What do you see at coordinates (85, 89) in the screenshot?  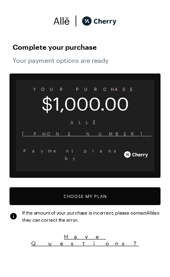 I see `span: YOUR PURCHASE` at bounding box center [85, 89].